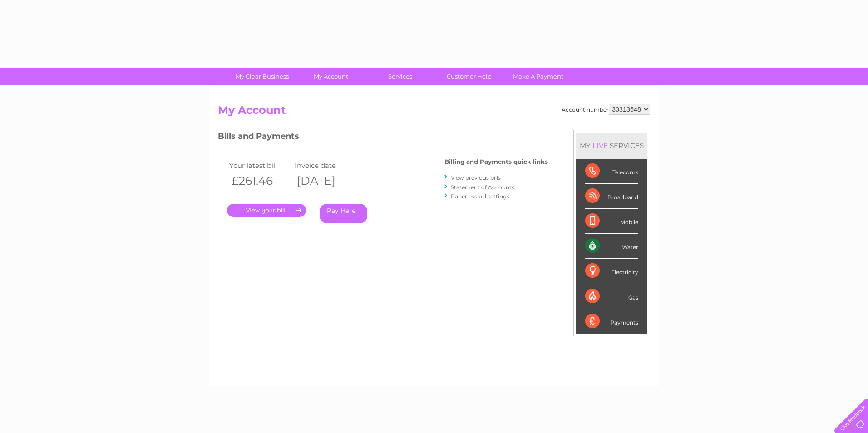 This screenshot has width=868, height=433. I want to click on div: Broadband, so click(612, 196).